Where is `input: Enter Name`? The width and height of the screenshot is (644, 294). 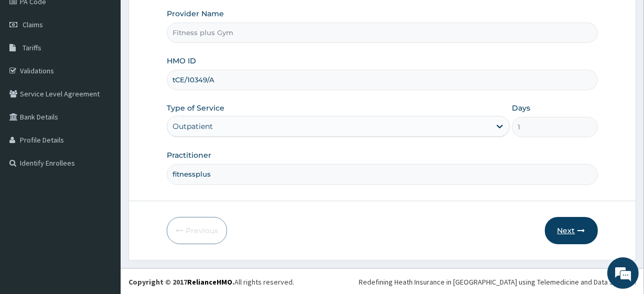
input: Enter Name is located at coordinates (382, 174).